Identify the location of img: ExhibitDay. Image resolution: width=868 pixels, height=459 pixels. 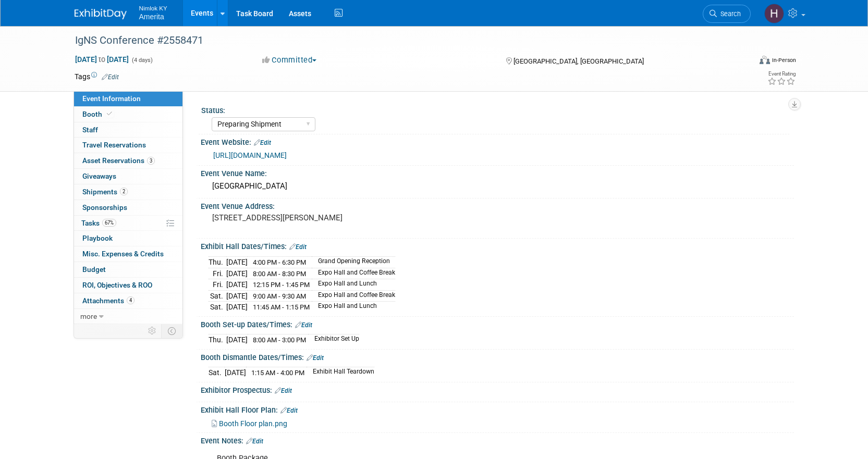
(100, 14).